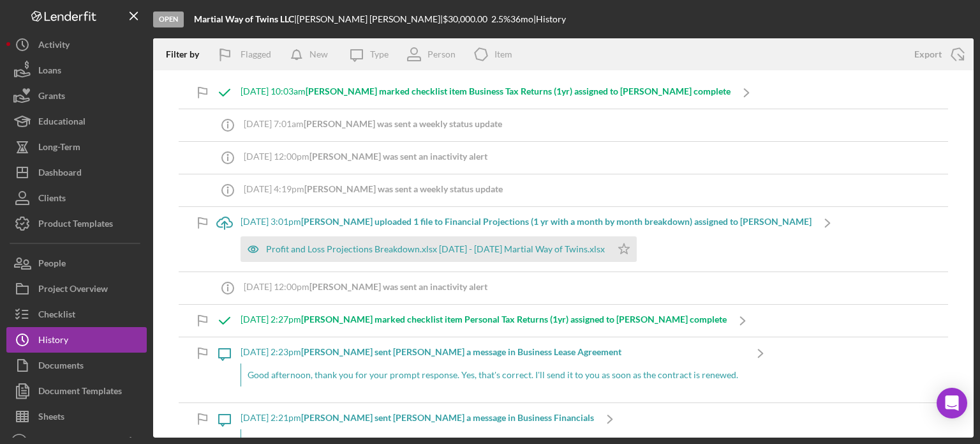 Image resolution: width=980 pixels, height=444 pixels. What do you see at coordinates (76, 289) in the screenshot?
I see `button: Project Overview` at bounding box center [76, 289].